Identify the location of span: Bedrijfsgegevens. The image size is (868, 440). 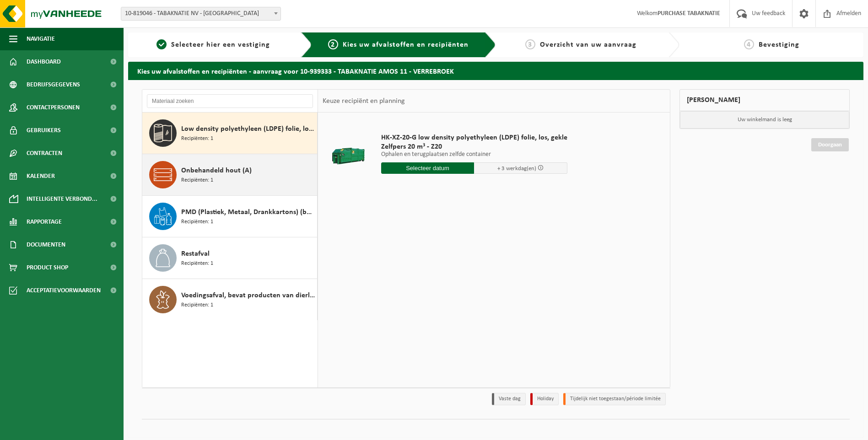
(53, 85).